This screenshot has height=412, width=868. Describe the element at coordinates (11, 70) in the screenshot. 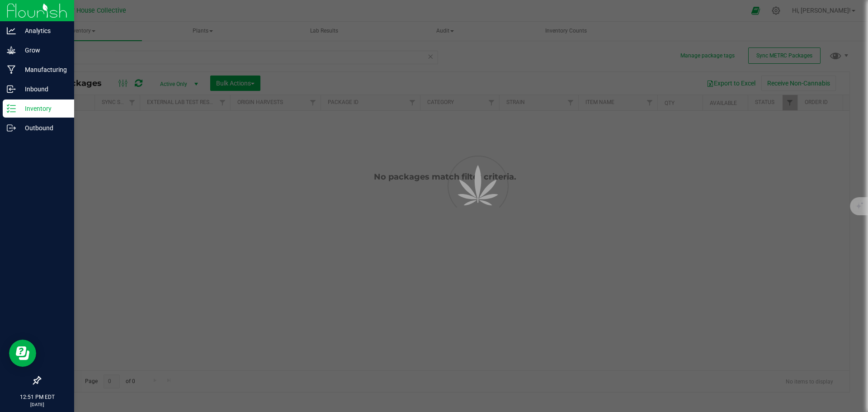

I see `inline-svg: Manufacturing` at that location.